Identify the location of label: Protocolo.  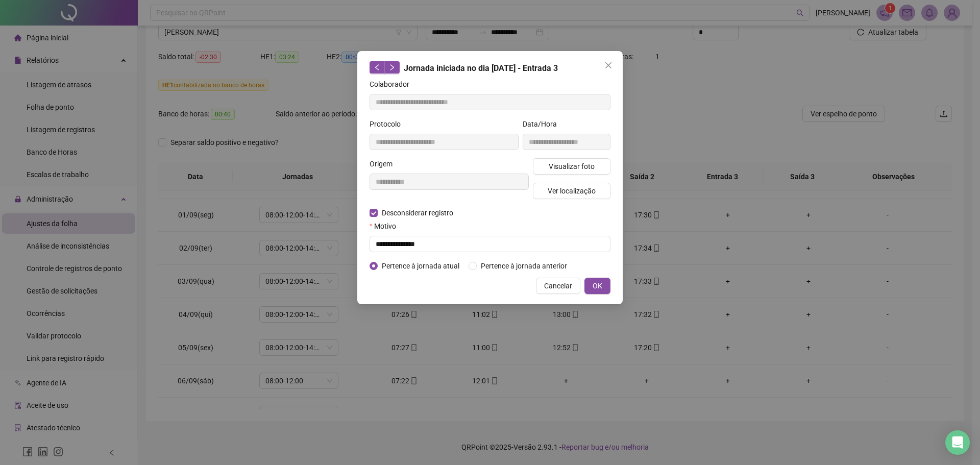
(389, 124).